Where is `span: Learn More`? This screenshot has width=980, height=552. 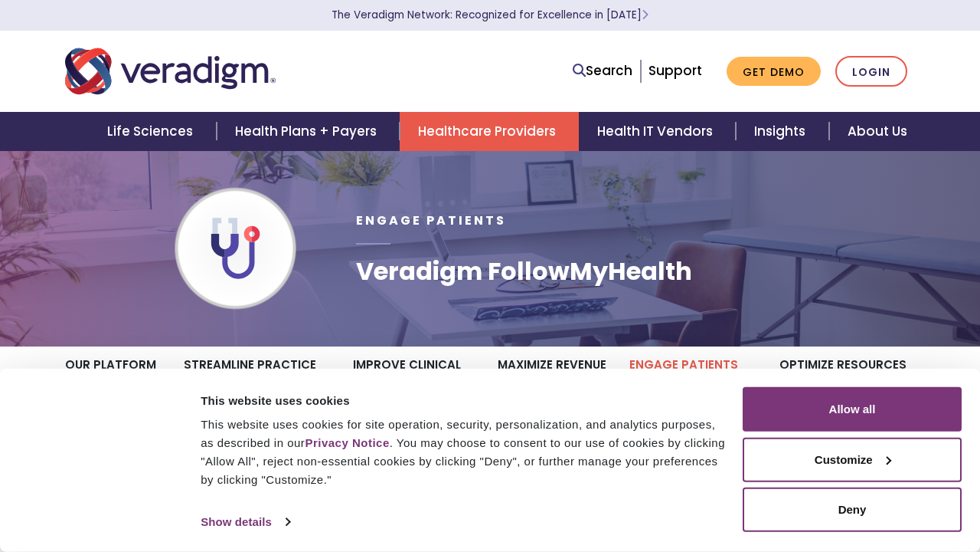 span: Learn More is located at coordinates (644, 15).